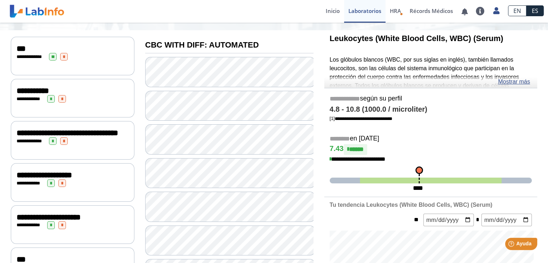 This screenshot has height=263, width=548. I want to click on a: ES, so click(535, 11).